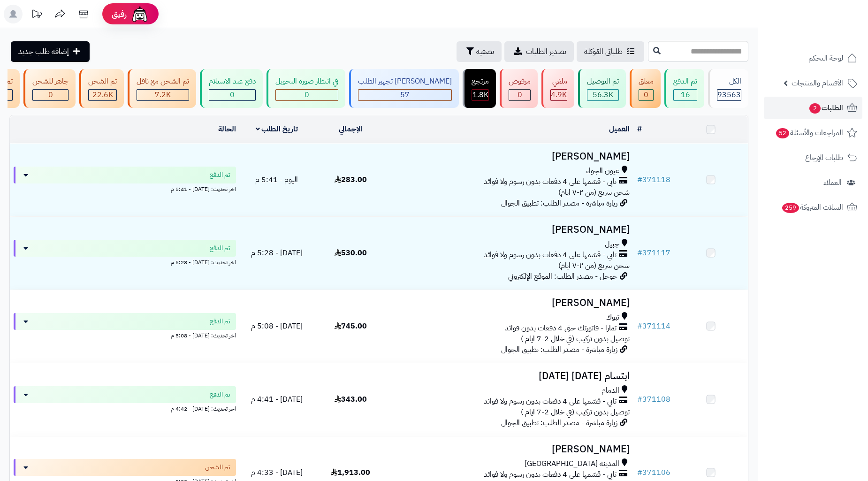  What do you see at coordinates (809, 133) in the screenshot?
I see `span: المراجعات والأسئلة` at bounding box center [809, 133].